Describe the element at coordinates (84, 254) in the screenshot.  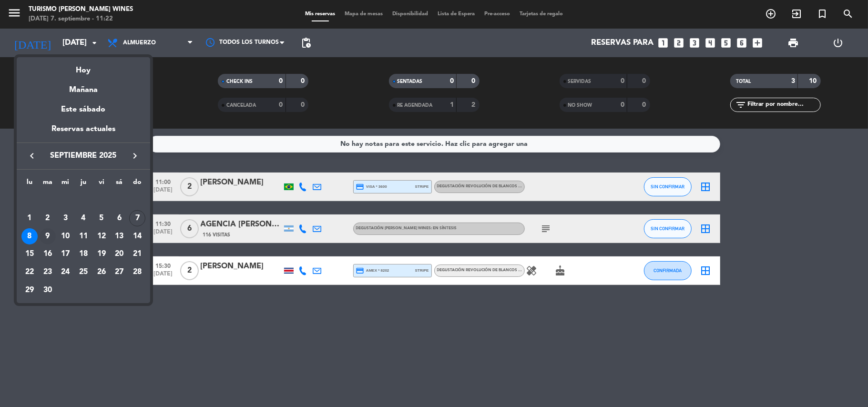
I see `td: 18 de septiembre de 2025` at that location.